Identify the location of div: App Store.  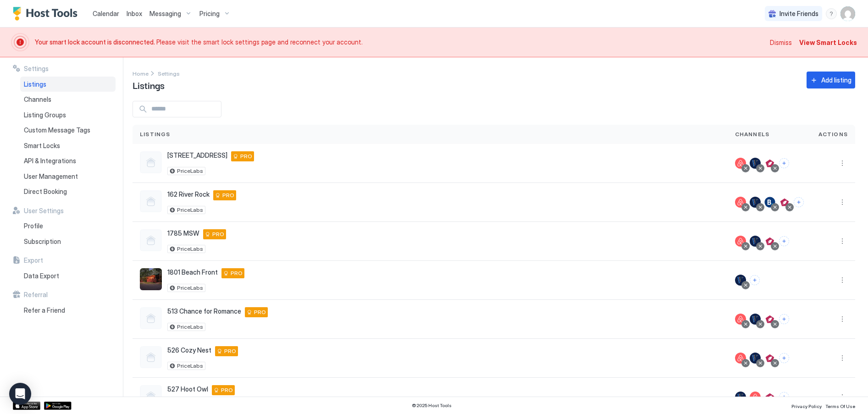
(27, 406).